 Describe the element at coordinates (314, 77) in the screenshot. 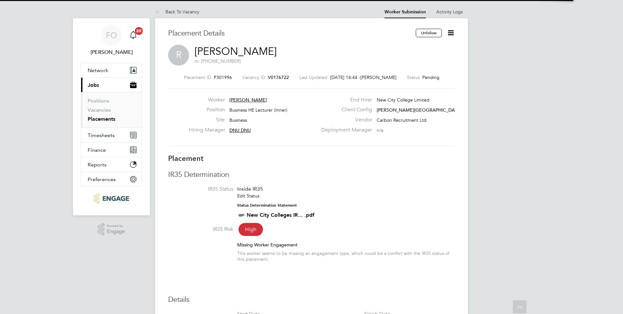

I see `label: Last Updated` at that location.